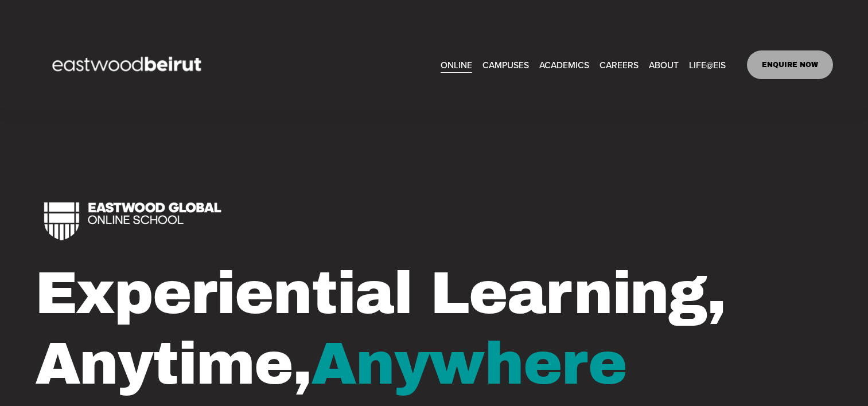  Describe the element at coordinates (664, 65) in the screenshot. I see `span: ABOUT` at that location.